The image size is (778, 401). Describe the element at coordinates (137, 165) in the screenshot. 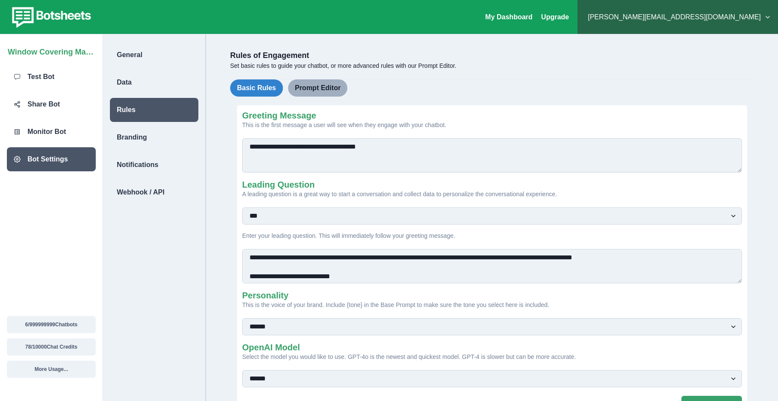

I see `p: Notifications` at that location.